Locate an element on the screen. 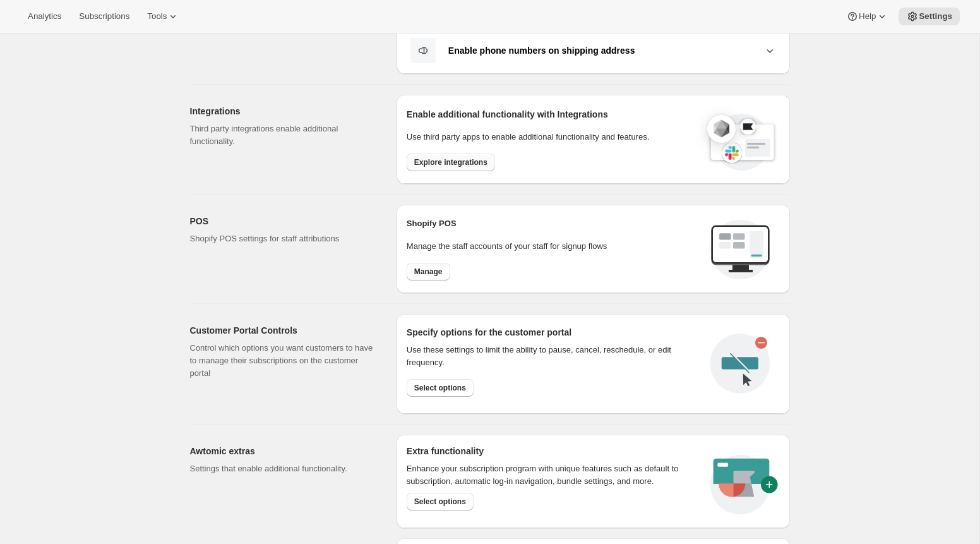 The width and height of the screenshot is (980, 544). h2: Awtomic extras is located at coordinates (283, 451).